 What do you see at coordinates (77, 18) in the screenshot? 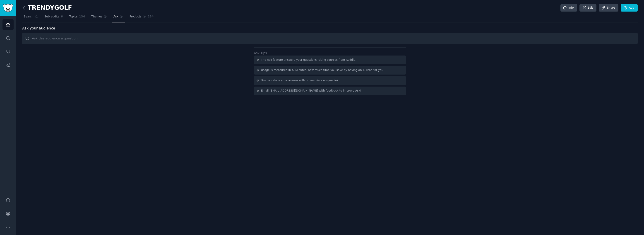
I see `a: Topics134` at bounding box center [77, 18].